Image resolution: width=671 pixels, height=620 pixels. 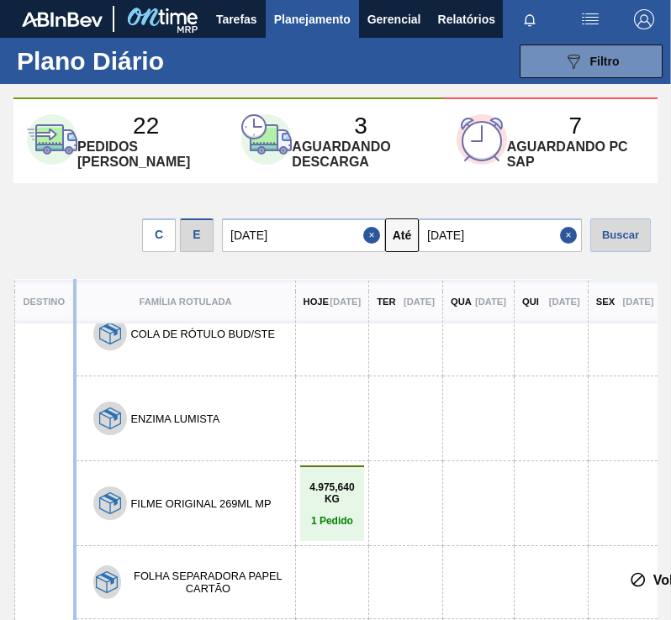 I want to click on div: C, so click(x=159, y=235).